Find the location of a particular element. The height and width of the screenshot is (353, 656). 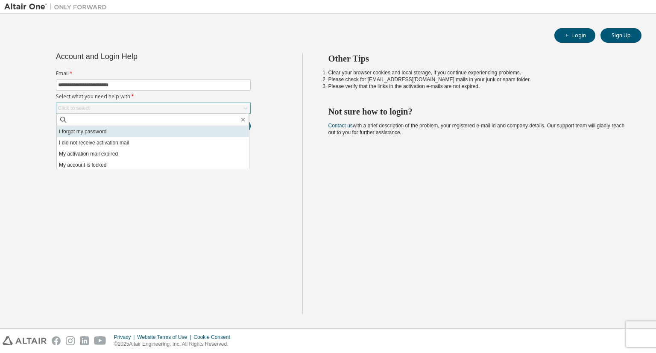

button: Sign Up is located at coordinates (621, 35).